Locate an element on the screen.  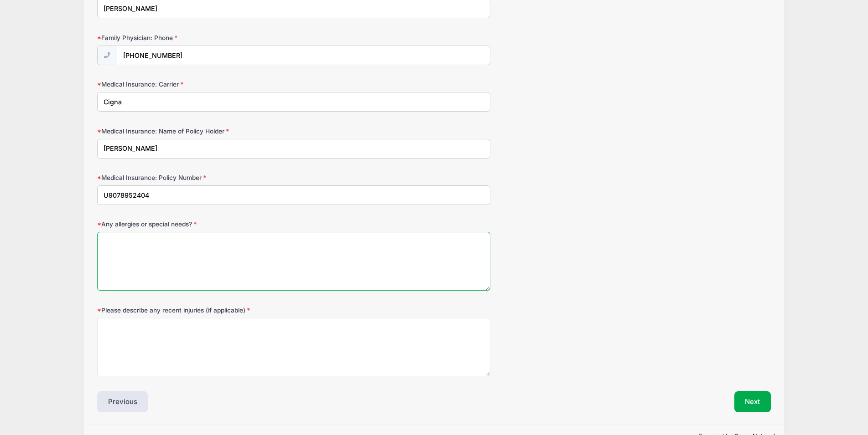
input: (xxx) xxx-xxxx is located at coordinates (303, 55).